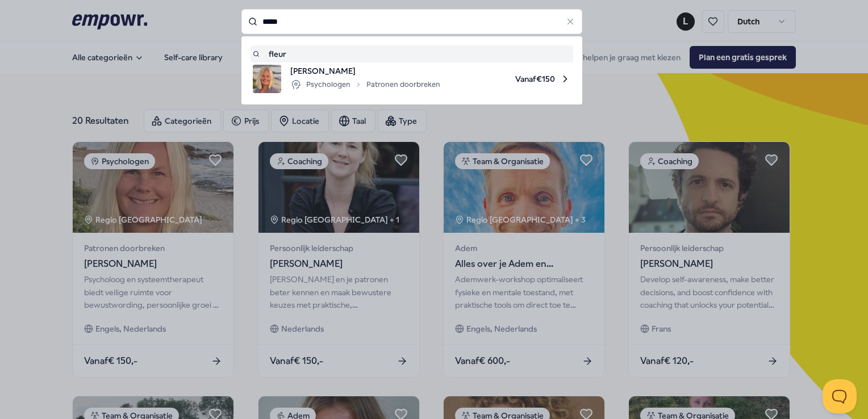  What do you see at coordinates (412, 54) in the screenshot?
I see `div: fleur` at bounding box center [412, 54].